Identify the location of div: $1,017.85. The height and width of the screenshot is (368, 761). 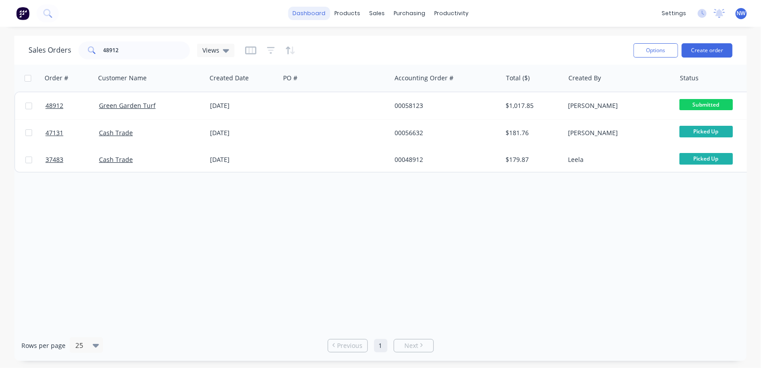
(532, 106).